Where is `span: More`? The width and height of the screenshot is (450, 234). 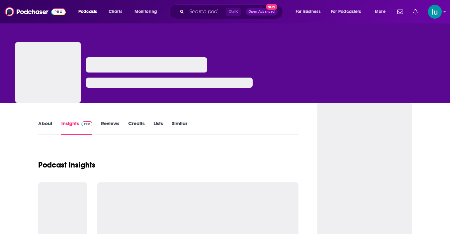
span: More is located at coordinates (380, 12).